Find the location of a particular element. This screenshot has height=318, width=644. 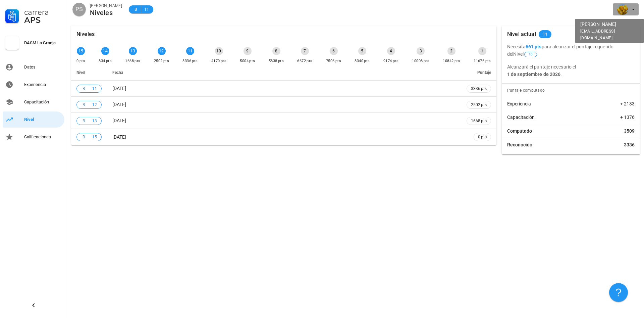

div: 15 is located at coordinates (81, 51).